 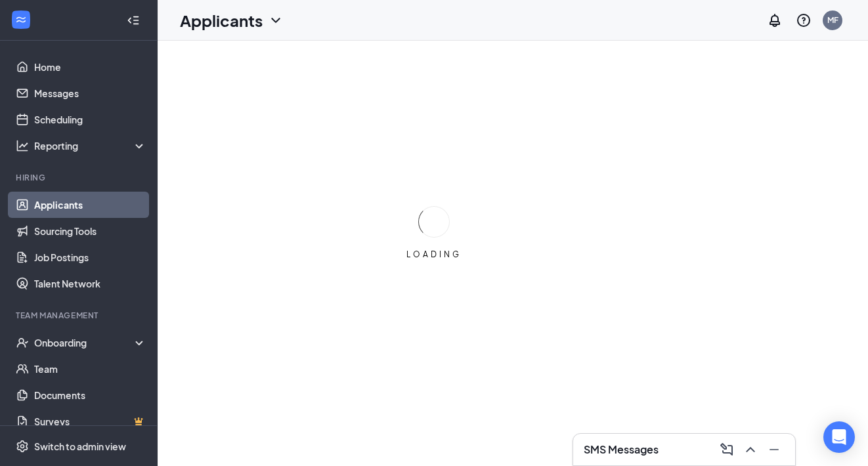 I want to click on button: Minimize, so click(x=774, y=449).